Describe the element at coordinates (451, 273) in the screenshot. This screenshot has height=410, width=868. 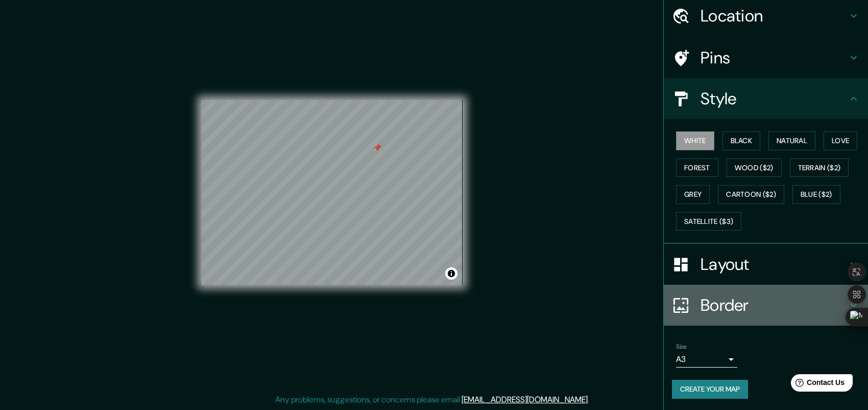
I see `button: Toggle attribution` at that location.